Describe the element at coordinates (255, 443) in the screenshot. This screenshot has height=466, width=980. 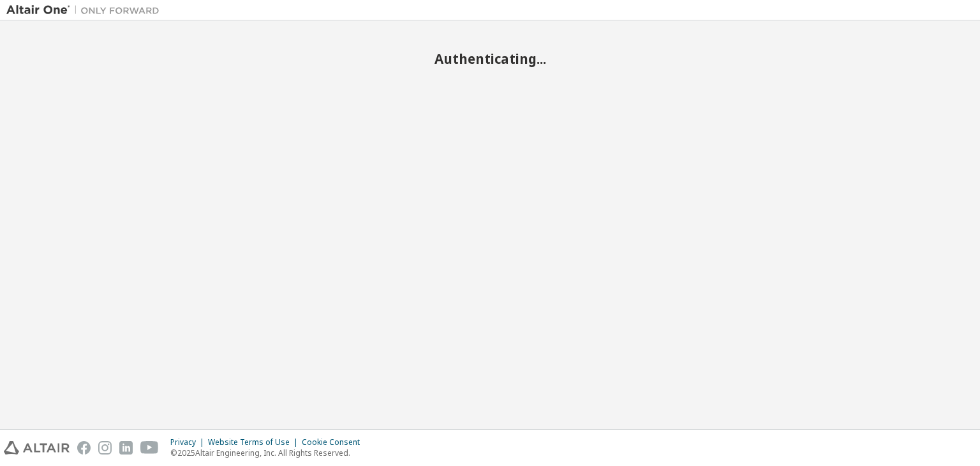
I see `div: Website Terms of Use` at that location.